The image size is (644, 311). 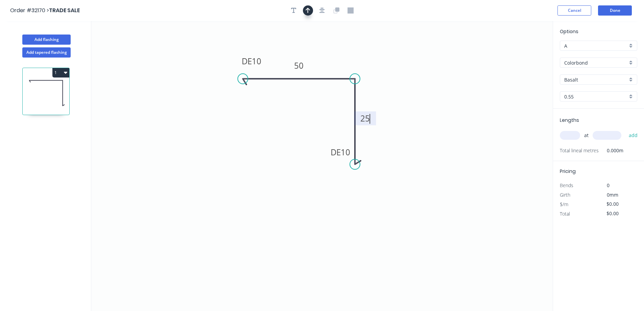 What do you see at coordinates (596, 80) in the screenshot?
I see `input: Colour` at bounding box center [596, 80].